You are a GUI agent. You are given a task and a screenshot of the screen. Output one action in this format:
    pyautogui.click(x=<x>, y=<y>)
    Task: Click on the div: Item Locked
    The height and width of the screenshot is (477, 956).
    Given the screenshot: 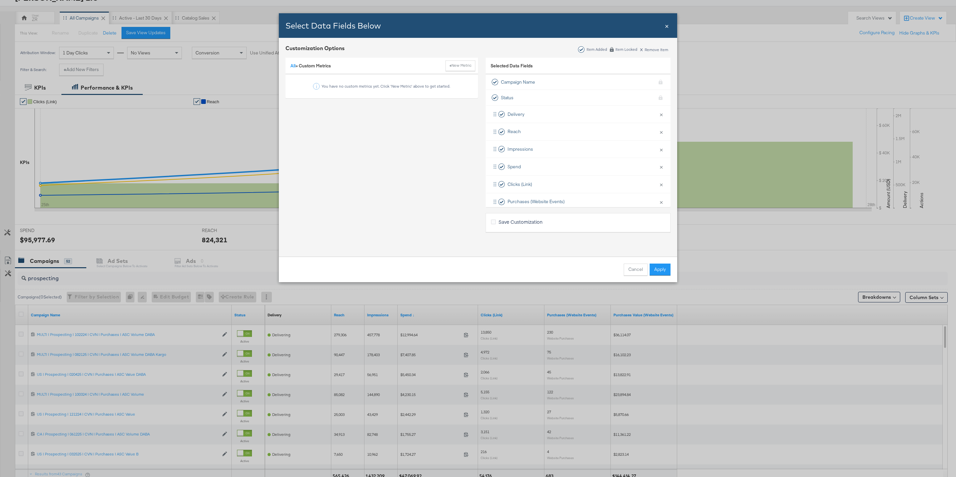 What is the action you would take?
    pyautogui.click(x=626, y=49)
    